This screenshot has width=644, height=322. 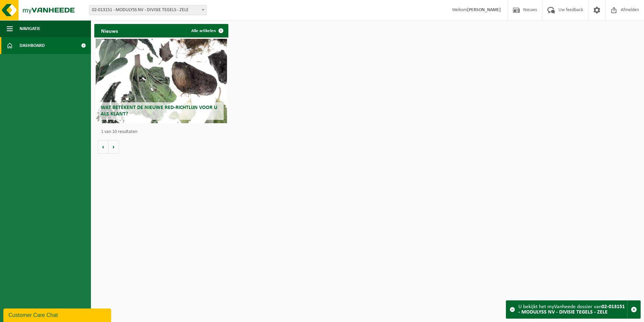 What do you see at coordinates (114, 147) in the screenshot?
I see `button: Volgende` at bounding box center [114, 147].